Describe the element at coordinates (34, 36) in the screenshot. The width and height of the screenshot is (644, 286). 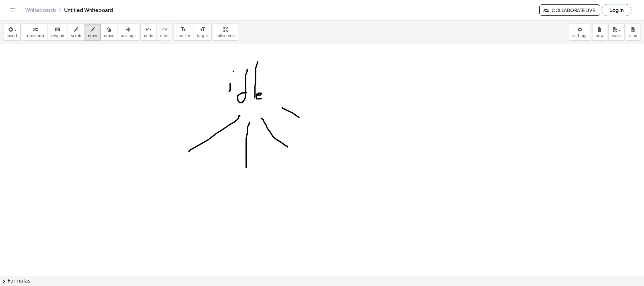
I see `span: transform` at that location.